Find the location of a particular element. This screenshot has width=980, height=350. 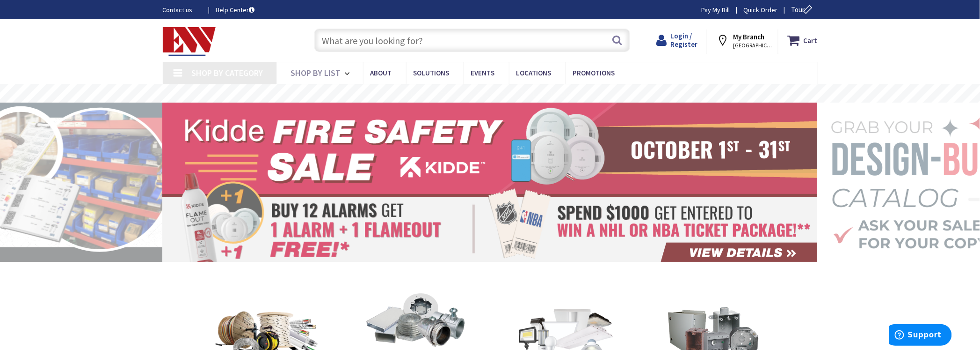

span: Shop By Category is located at coordinates (227, 72).